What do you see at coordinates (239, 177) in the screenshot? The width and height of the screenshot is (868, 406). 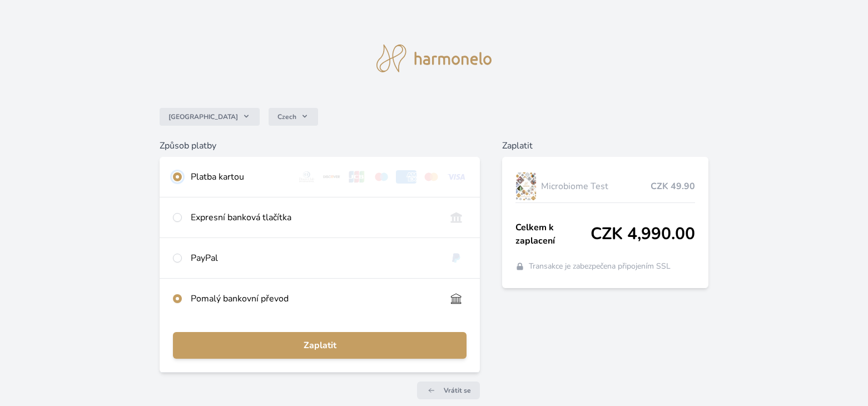 I see `div: Platba kartou` at bounding box center [239, 177].